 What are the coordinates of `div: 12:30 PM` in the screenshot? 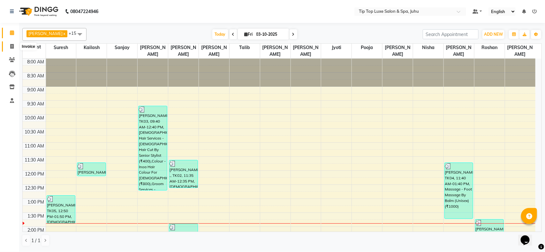 It's located at (35, 188).